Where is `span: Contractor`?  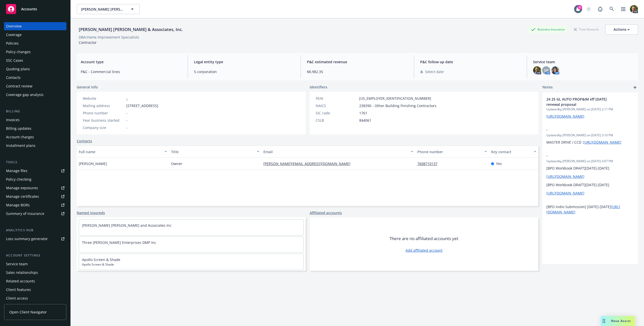 span: Contractor is located at coordinates (87, 42).